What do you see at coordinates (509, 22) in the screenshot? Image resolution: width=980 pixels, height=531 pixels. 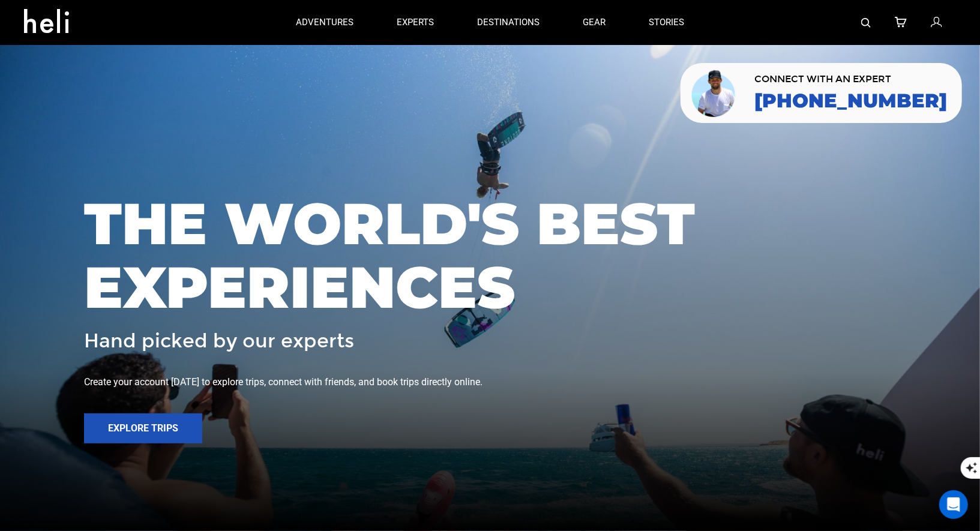 I see `p: destinations` at bounding box center [509, 22].